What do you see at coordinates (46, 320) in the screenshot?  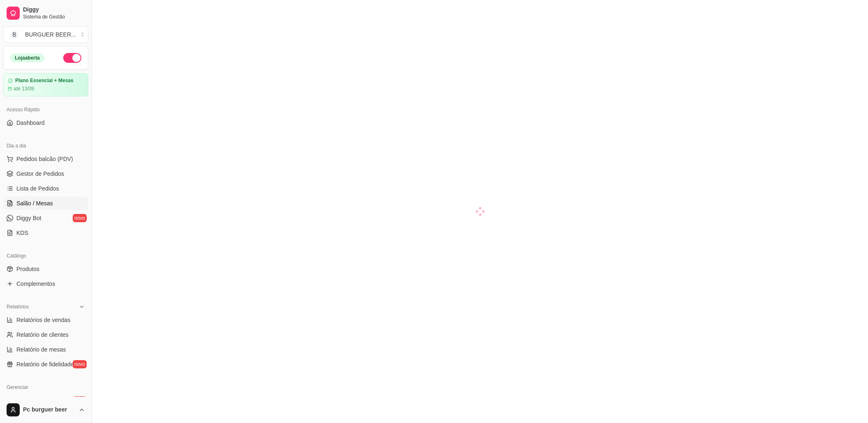 I see `a: Relatórios de vendas` at bounding box center [46, 320].